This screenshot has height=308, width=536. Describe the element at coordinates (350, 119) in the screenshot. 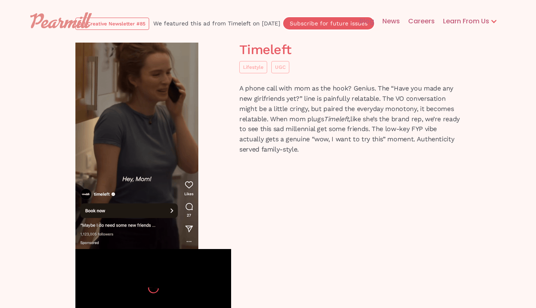

I see `p: A phone call with mom as the hook? Genius. The “Have you made any new girlfriends yet?” line is p...` at that location.